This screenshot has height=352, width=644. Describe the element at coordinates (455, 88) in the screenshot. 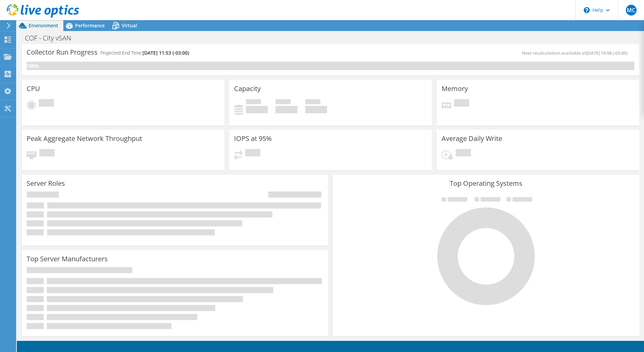

I see `h3: Memory` at that location.